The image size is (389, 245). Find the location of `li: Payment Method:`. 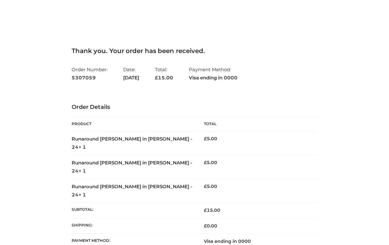

li: Payment Method: is located at coordinates (213, 74).